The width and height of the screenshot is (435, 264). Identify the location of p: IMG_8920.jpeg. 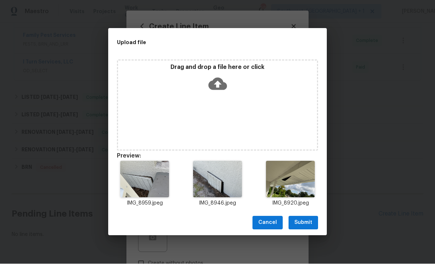
(290, 203).